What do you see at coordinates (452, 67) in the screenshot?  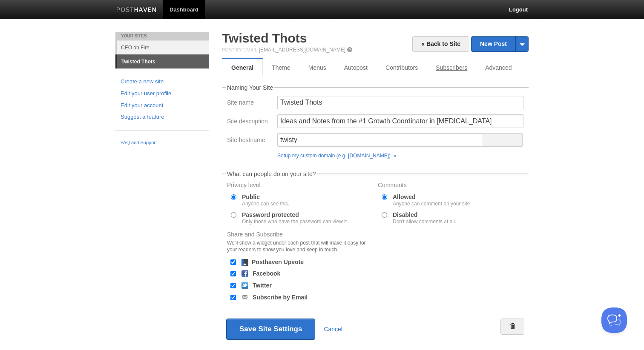 I see `a: Subscribers` at bounding box center [452, 67].